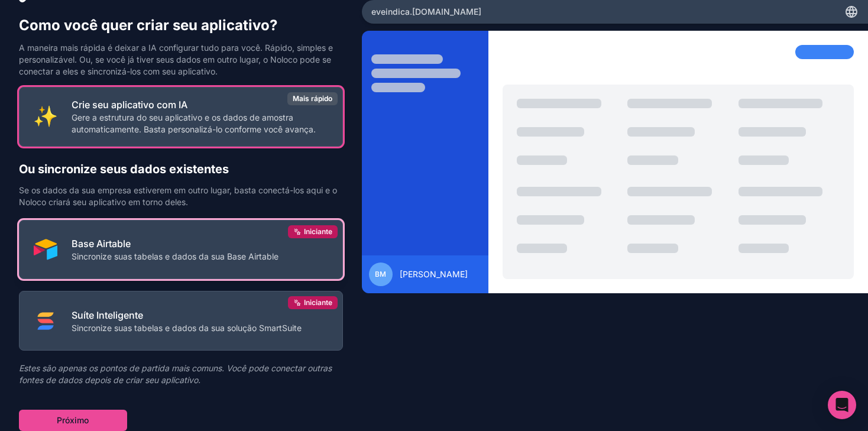 The image size is (868, 431). What do you see at coordinates (390, 12) in the screenshot?
I see `font: eveindica` at bounding box center [390, 12].